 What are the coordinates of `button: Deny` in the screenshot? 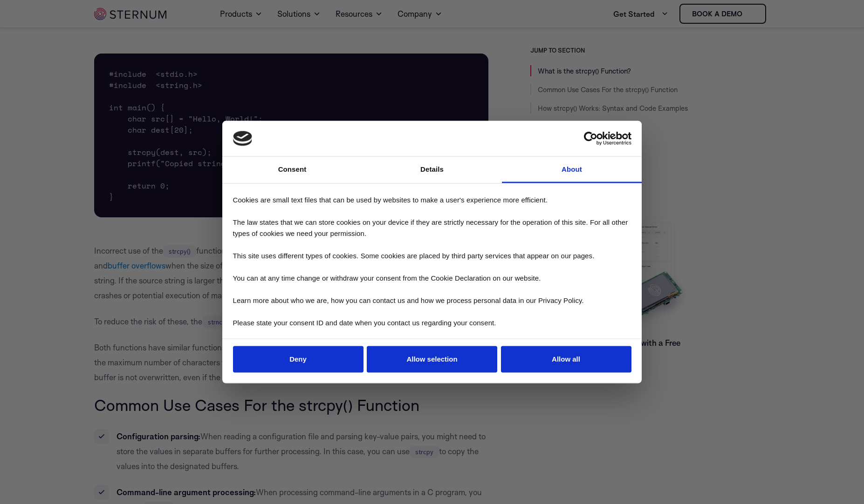 It's located at (298, 360).